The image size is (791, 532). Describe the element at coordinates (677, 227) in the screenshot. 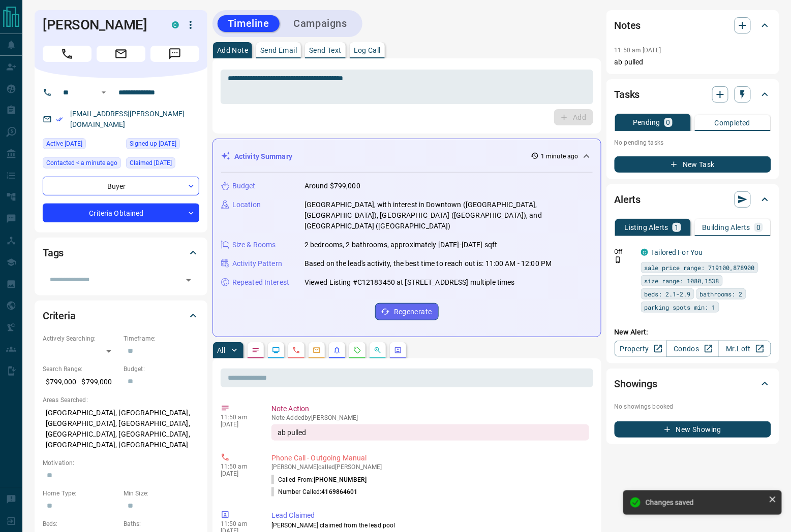

I see `p: 1` at that location.